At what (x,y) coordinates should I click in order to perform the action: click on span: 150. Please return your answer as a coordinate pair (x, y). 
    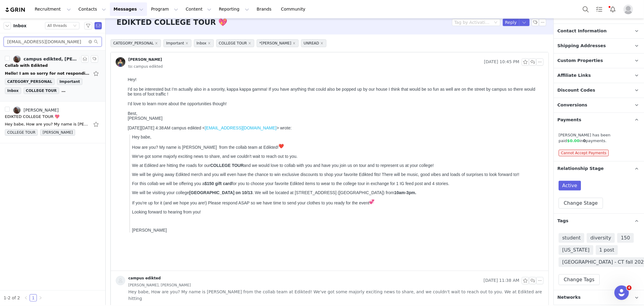
    Looking at the image, I should click on (625, 238).